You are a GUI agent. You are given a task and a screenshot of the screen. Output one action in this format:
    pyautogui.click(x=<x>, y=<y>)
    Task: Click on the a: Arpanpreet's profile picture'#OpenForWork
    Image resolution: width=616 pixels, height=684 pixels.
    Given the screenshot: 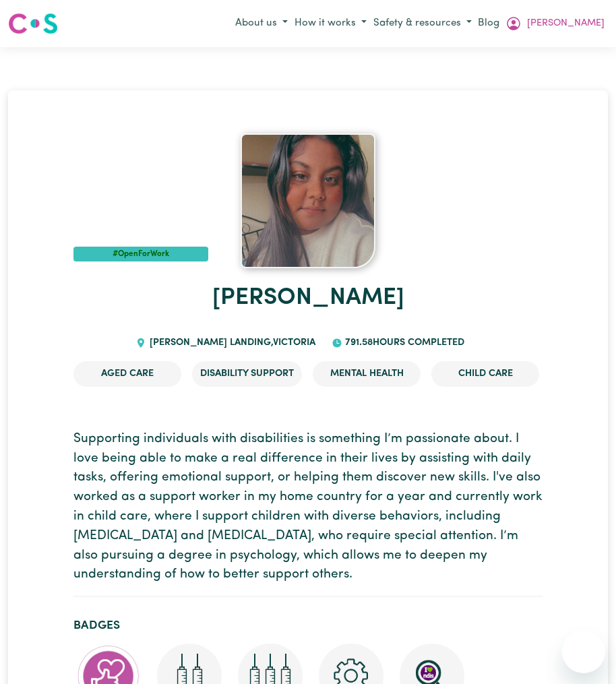 What is the action you would take?
    pyautogui.click(x=308, y=201)
    